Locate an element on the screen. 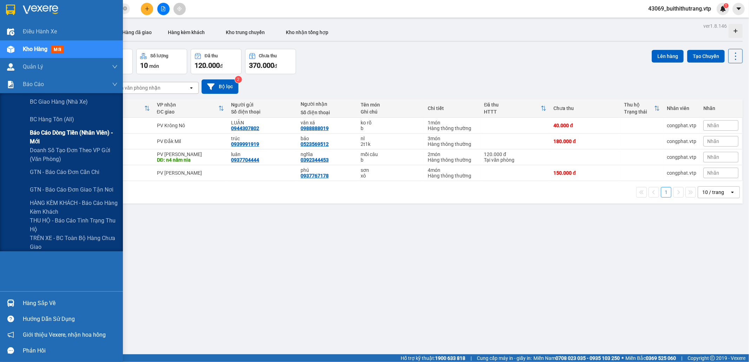 This screenshot has height=362, width=749. div: phú is located at coordinates (327, 170).